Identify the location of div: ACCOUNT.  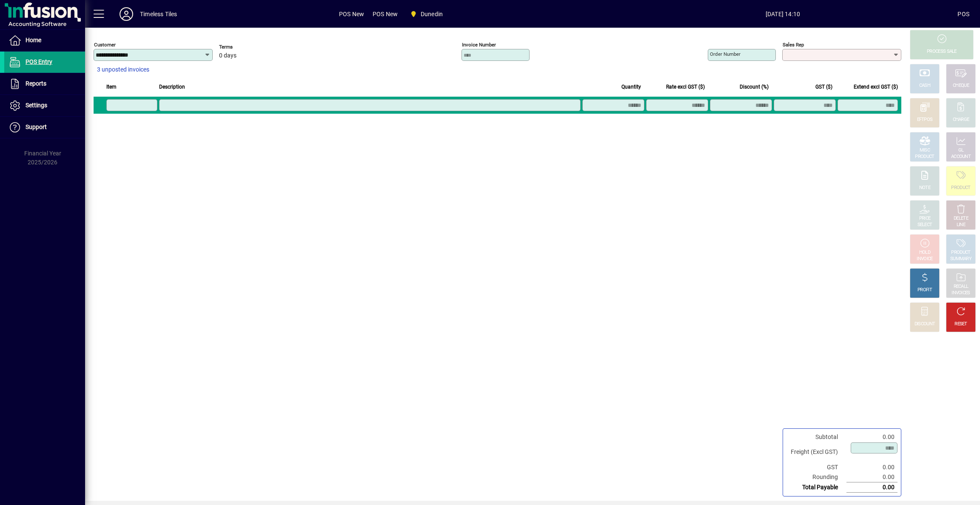
(961, 156).